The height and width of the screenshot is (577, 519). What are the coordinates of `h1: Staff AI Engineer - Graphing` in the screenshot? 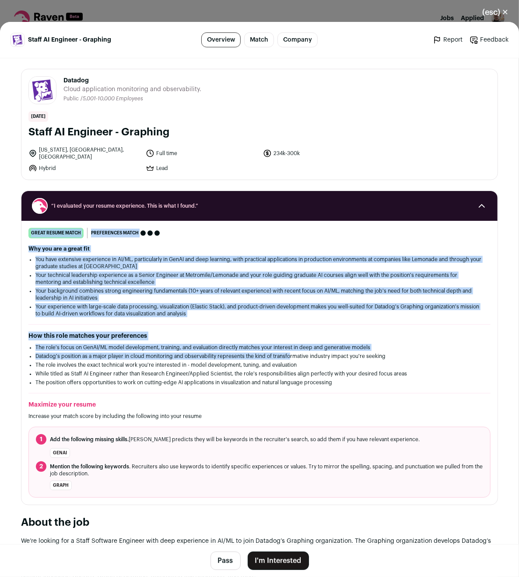 It's located at (260, 132).